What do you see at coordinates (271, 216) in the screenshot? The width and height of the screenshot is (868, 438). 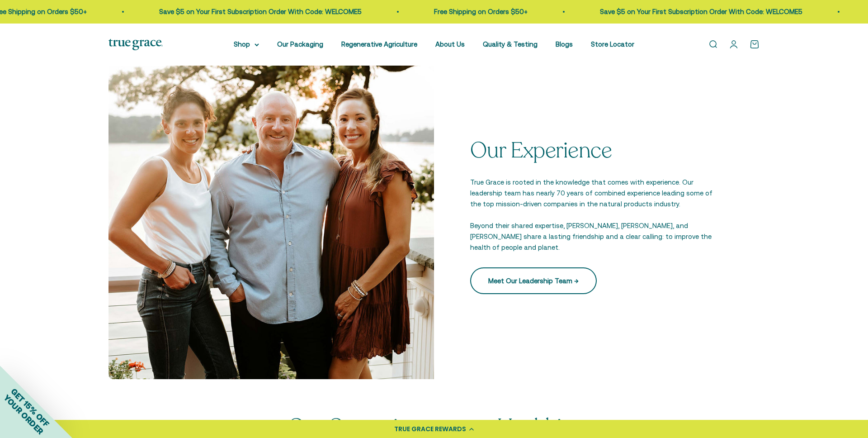 I see `img: Sara, Brian, Kristie` at bounding box center [271, 216].